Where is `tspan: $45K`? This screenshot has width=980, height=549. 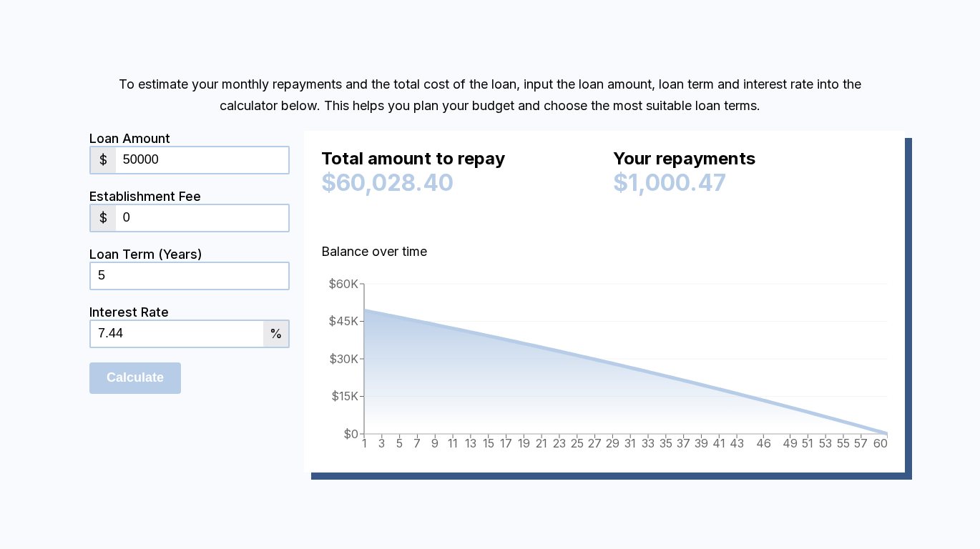
tspan: $45K is located at coordinates (343, 321).